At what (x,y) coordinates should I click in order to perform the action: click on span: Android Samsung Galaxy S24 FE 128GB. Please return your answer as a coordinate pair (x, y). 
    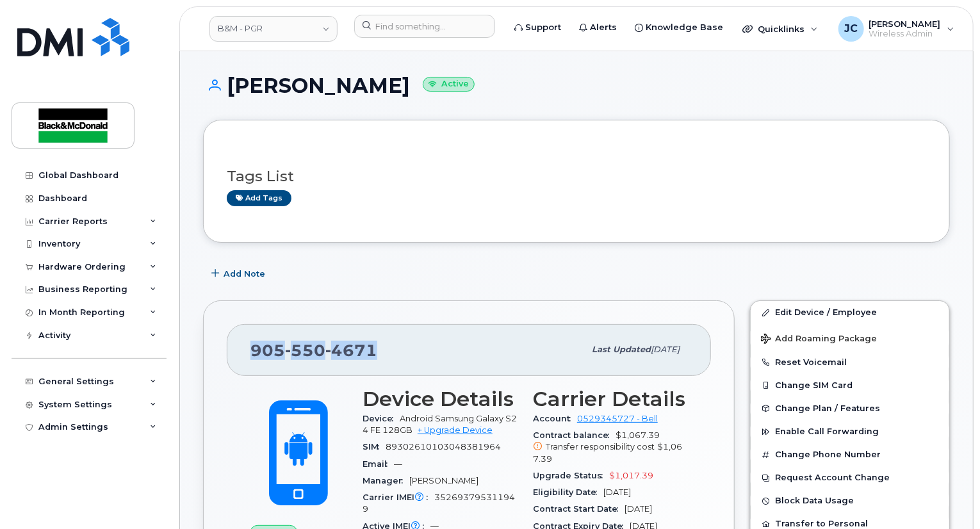
    Looking at the image, I should click on (439, 424).